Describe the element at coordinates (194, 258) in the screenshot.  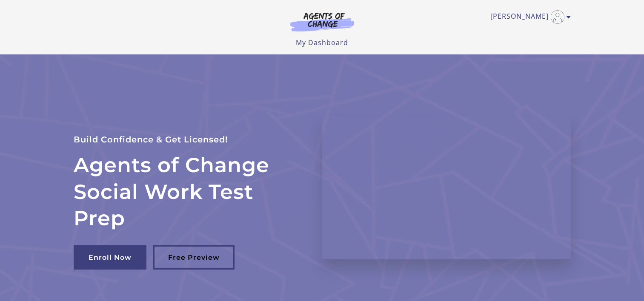
I see `a: Free Preview` at that location.